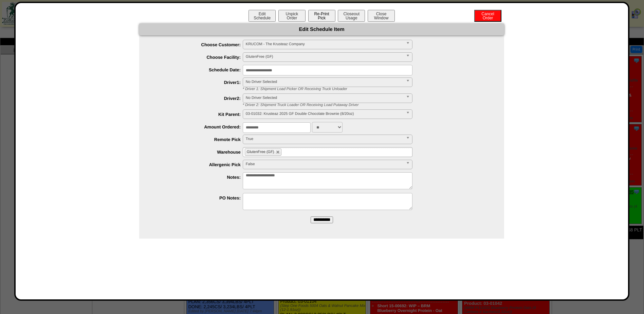 The width and height of the screenshot is (644, 314). I want to click on span: 03-01032: Krusteaz 2025 GF Double Chocolate Brownie (8/20oz), so click(325, 114).